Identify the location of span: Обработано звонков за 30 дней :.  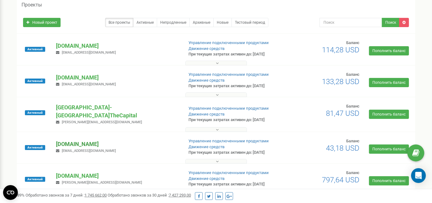
(149, 195).